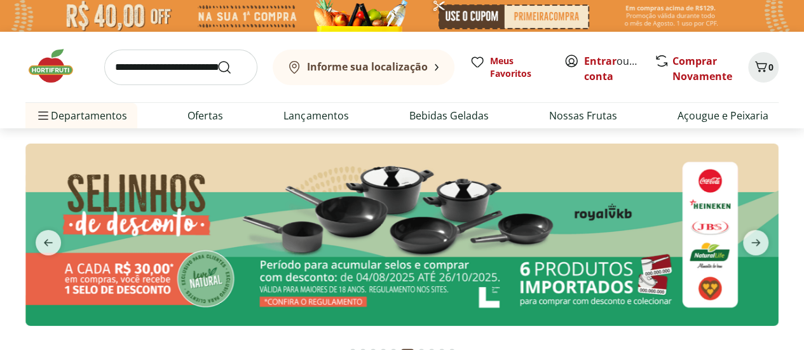 This screenshot has width=804, height=350. What do you see at coordinates (600, 61) in the screenshot?
I see `a: Entrar` at bounding box center [600, 61].